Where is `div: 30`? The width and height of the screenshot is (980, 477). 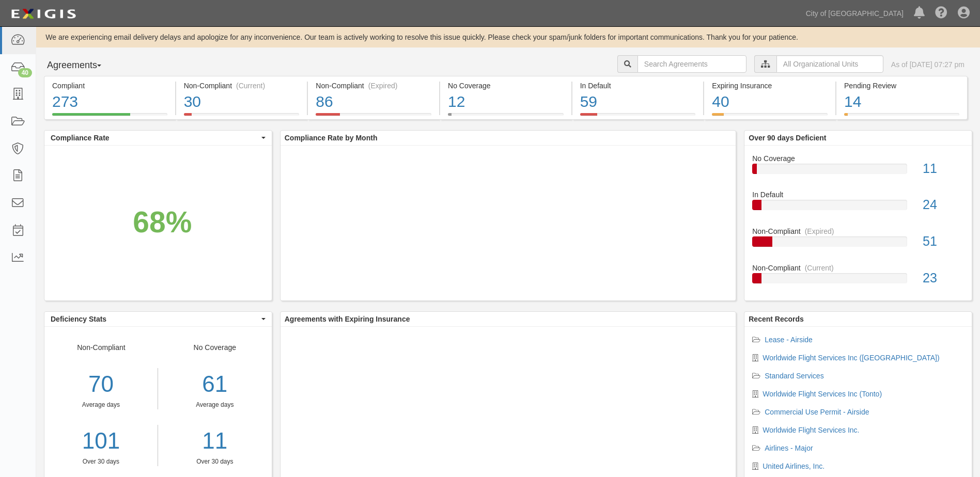
div: 30 is located at coordinates (242, 102).